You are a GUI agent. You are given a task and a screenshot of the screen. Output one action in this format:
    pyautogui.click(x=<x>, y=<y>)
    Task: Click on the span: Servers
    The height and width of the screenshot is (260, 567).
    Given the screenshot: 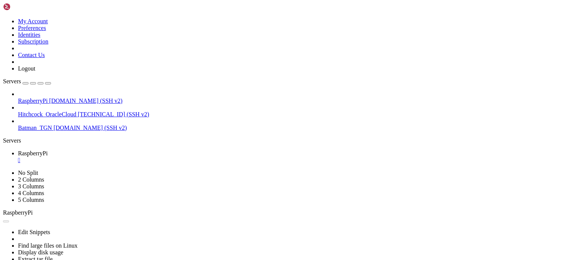 What is the action you would take?
    pyautogui.click(x=12, y=81)
    